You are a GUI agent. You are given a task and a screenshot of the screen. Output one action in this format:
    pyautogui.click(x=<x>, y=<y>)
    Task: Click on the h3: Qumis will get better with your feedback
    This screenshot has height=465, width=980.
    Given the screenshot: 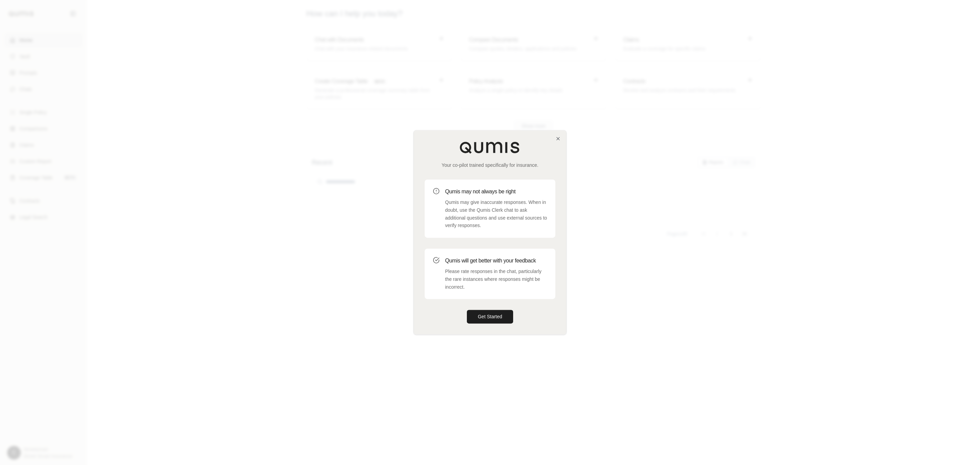 What is the action you would take?
    pyautogui.click(x=496, y=261)
    